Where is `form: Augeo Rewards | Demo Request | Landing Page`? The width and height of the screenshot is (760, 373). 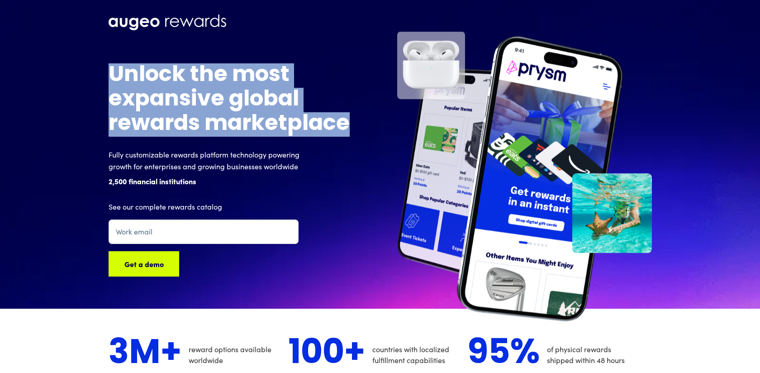 form: Augeo Rewards | Demo Request | Landing Page is located at coordinates (213, 248).